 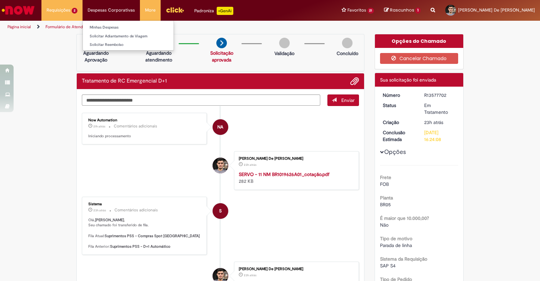 What do you see at coordinates (396, 245) in the screenshot?
I see `span: Parada de linha` at bounding box center [396, 245].